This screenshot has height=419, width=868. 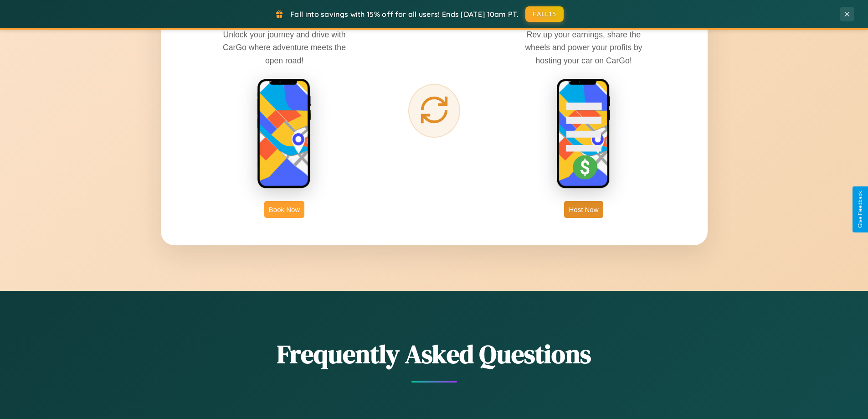 I want to click on p: Unlock your journey and drive with CarGo where adventure meets the open road!, so click(x=285, y=47).